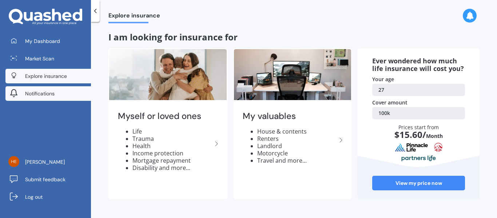 The image size is (497, 218). What do you see at coordinates (419, 65) in the screenshot?
I see `div: Ever wondered how much life insurance will cost you?` at bounding box center [419, 65].